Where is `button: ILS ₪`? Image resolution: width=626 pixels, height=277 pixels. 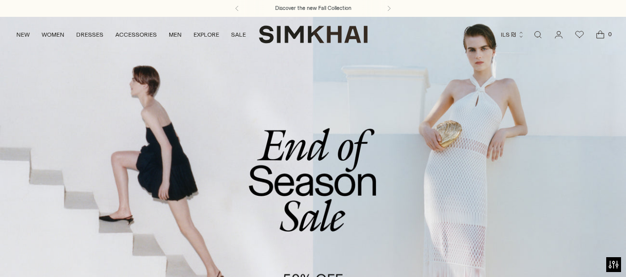
button: ILS ₪ is located at coordinates (512, 35).